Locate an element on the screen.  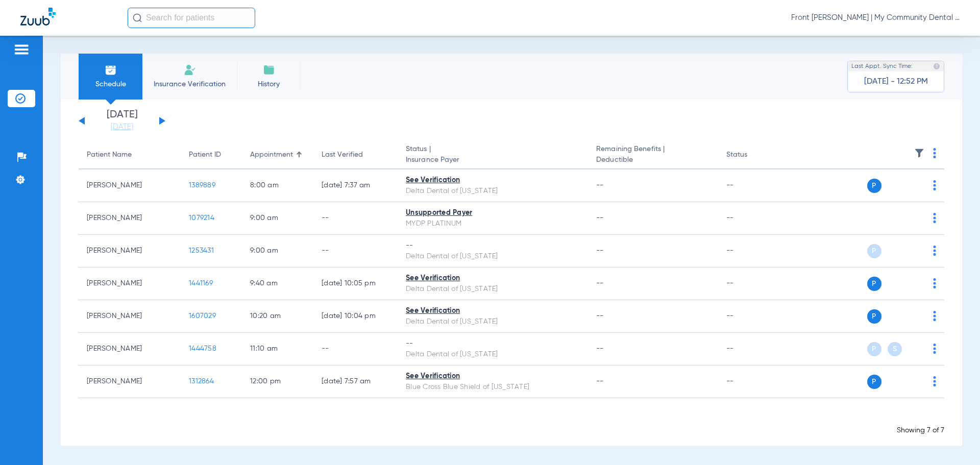
img: last sync help info is located at coordinates (937, 66).